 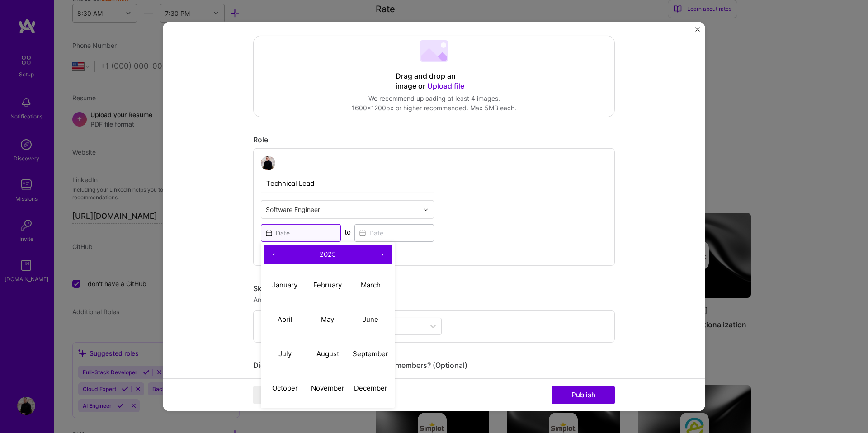 I want to click on div: 1600x1200px or higher recommended. Max 5MB each., so click(x=434, y=108).